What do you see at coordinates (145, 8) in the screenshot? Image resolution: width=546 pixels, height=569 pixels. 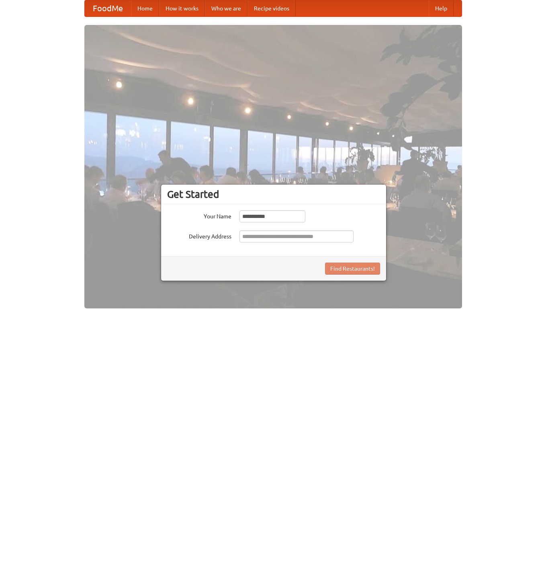 I see `a: Home` at bounding box center [145, 8].